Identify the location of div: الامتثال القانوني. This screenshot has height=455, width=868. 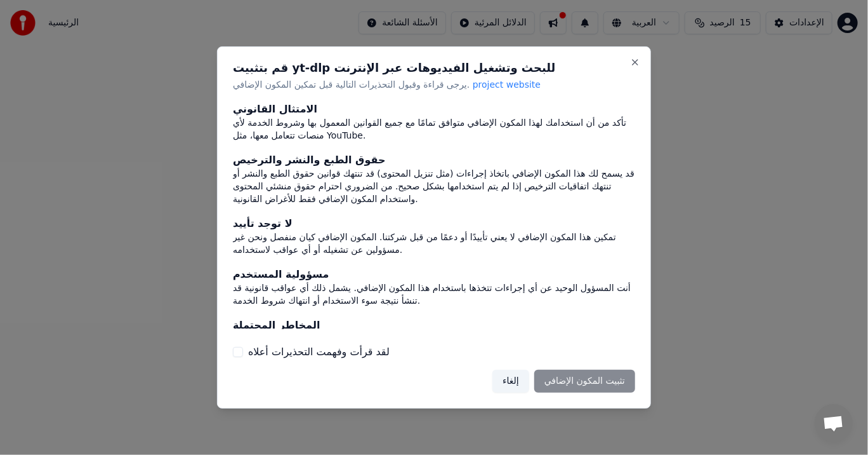
(434, 109).